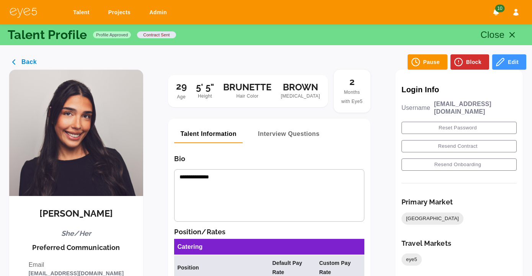  Describe the element at coordinates (509, 62) in the screenshot. I see `button: Edit` at that location.